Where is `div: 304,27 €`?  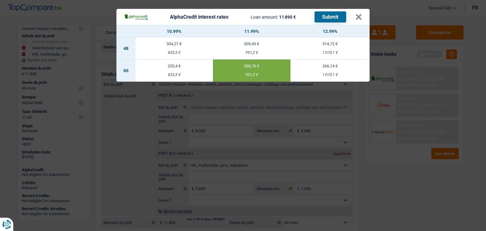
div: 304,27 € is located at coordinates (174, 44).